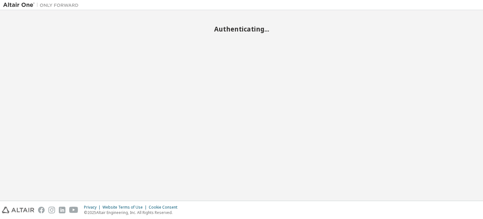  Describe the element at coordinates (132, 212) in the screenshot. I see `p: © 2025 Altair Engineering, Inc. All Rights Reserved.` at that location.